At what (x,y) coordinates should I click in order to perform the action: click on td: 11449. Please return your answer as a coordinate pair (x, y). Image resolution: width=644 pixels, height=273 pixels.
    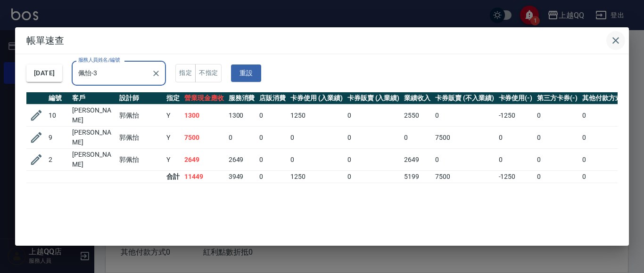
    Looking at the image, I should click on (204, 177).